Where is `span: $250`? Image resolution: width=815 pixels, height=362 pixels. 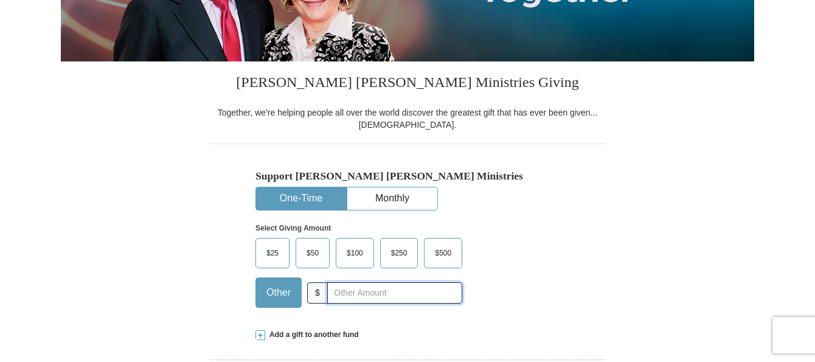 span: $250 is located at coordinates (399, 253).